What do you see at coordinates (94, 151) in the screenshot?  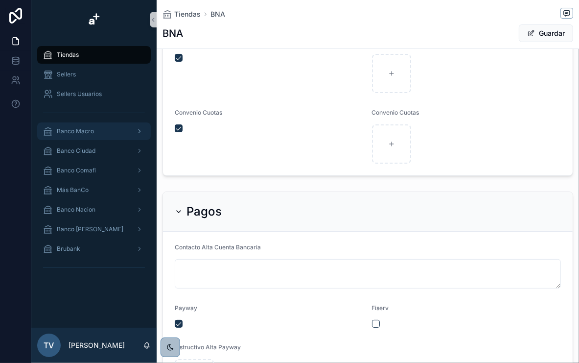 I see `a: Banco Ciudad` at bounding box center [94, 151].